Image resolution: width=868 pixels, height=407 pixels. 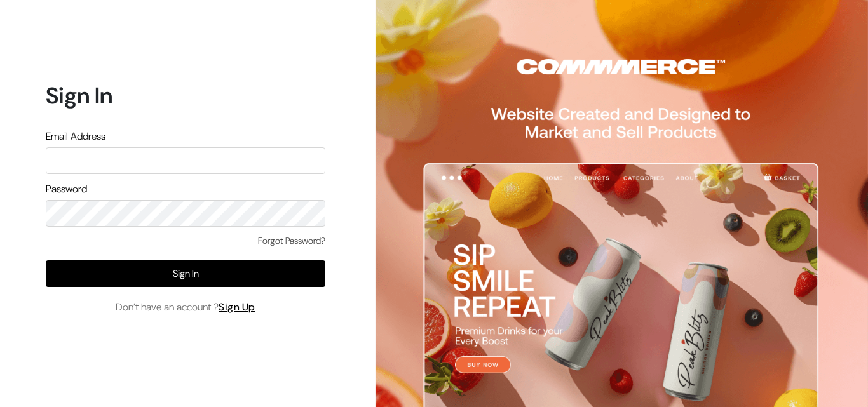 I want to click on h1: Sign In, so click(x=186, y=95).